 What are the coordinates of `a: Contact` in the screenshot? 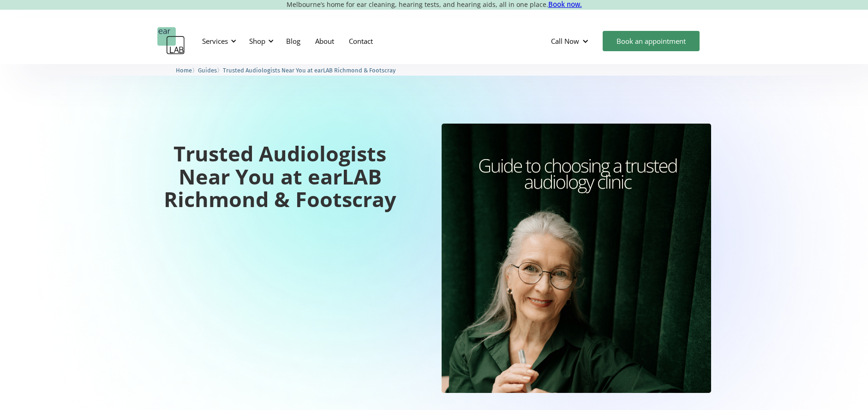 It's located at (361, 41).